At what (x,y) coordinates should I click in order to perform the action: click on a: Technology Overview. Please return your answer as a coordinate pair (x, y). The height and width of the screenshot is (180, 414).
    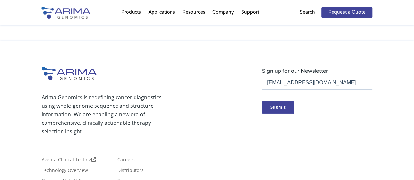
    Looking at the image, I should click on (65, 172).